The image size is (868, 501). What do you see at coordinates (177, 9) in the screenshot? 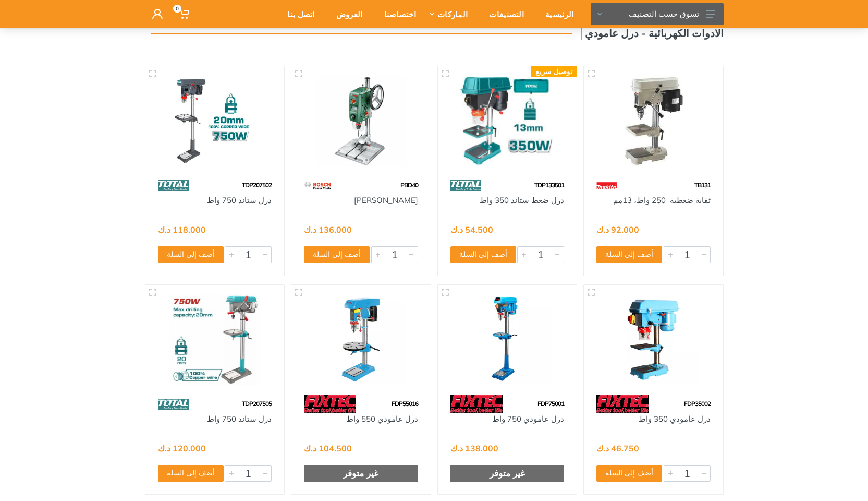
I see `span: 0` at bounding box center [177, 9].